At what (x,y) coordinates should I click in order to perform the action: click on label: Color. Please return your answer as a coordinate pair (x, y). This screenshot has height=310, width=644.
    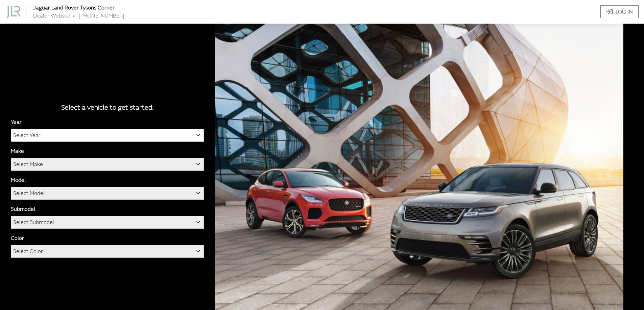
    Looking at the image, I should click on (17, 239).